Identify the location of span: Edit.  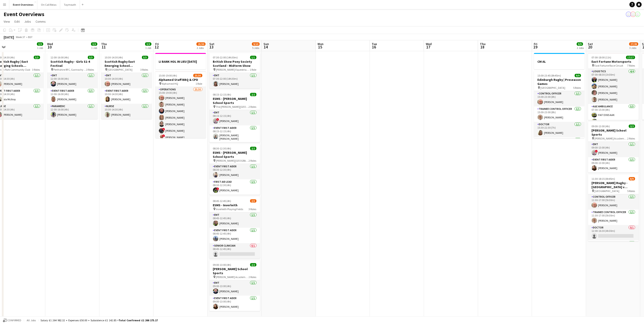
(17, 21).